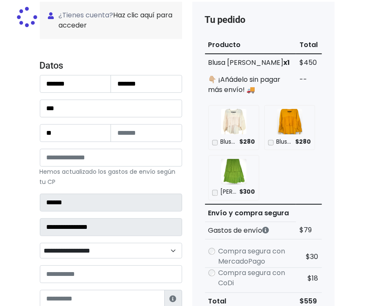 The image size is (374, 306). What do you see at coordinates (251, 230) in the screenshot?
I see `th: Gastos de envío` at bounding box center [251, 230].